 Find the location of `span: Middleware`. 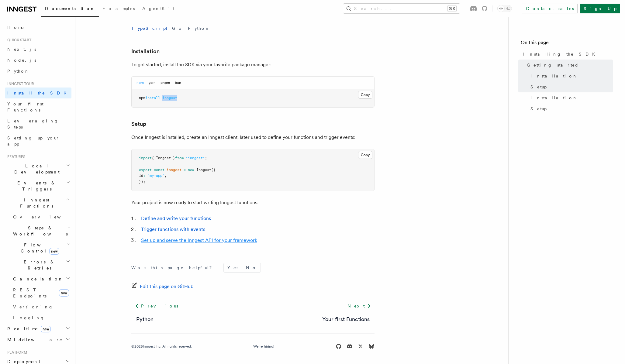

span: Middleware is located at coordinates (34, 340).